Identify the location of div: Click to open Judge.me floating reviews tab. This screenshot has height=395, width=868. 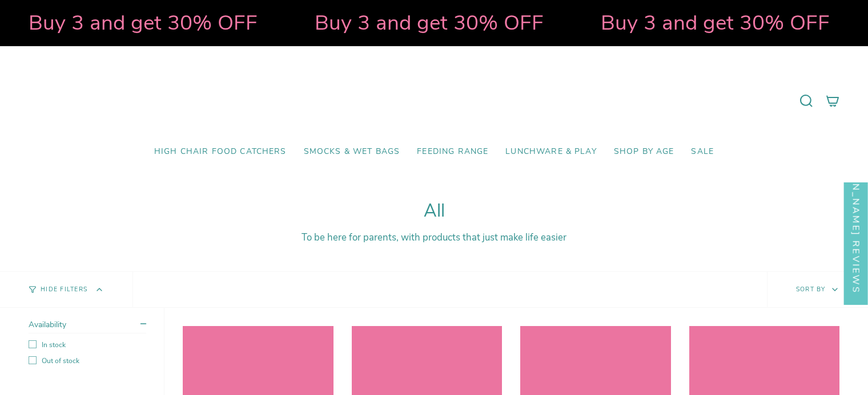
(856, 209).